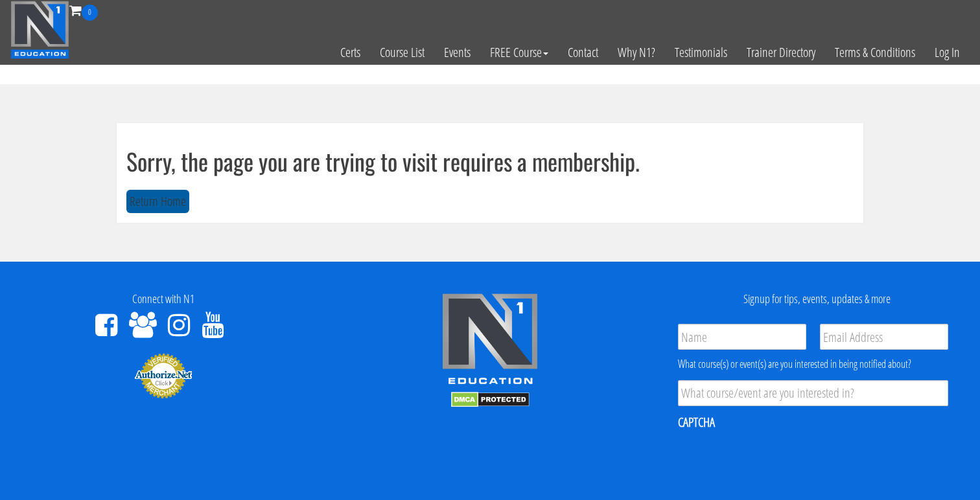  Describe the element at coordinates (164, 376) in the screenshot. I see `img: Authorize.Net Merchant - Click to Verify` at that location.